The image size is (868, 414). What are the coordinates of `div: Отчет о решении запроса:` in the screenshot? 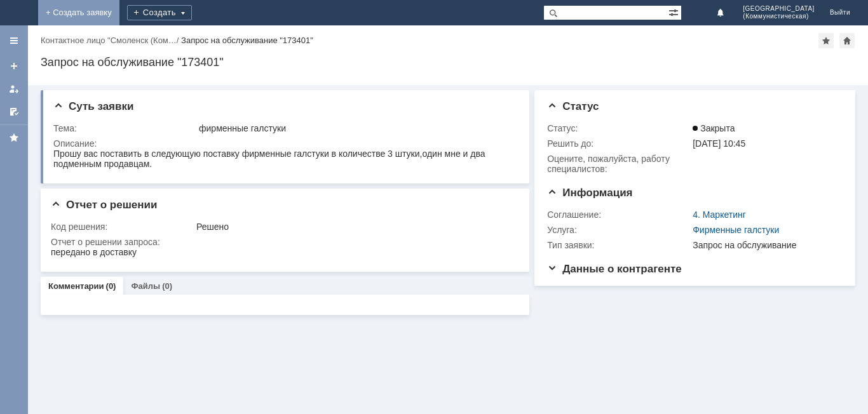 It's located at (282, 242).